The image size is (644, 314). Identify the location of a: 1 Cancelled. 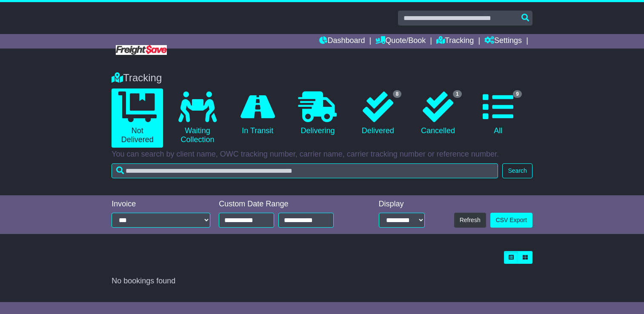
(438, 113).